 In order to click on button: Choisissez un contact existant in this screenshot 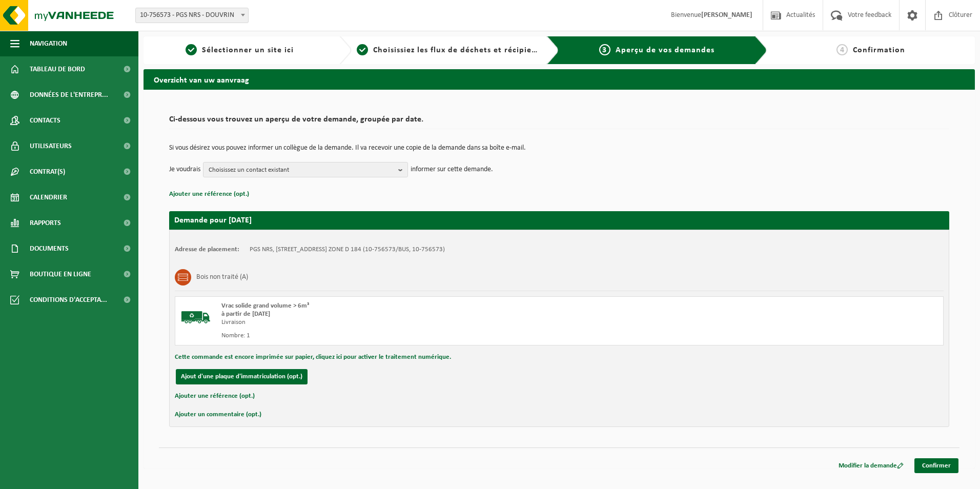, I will do `click(305, 170)`.